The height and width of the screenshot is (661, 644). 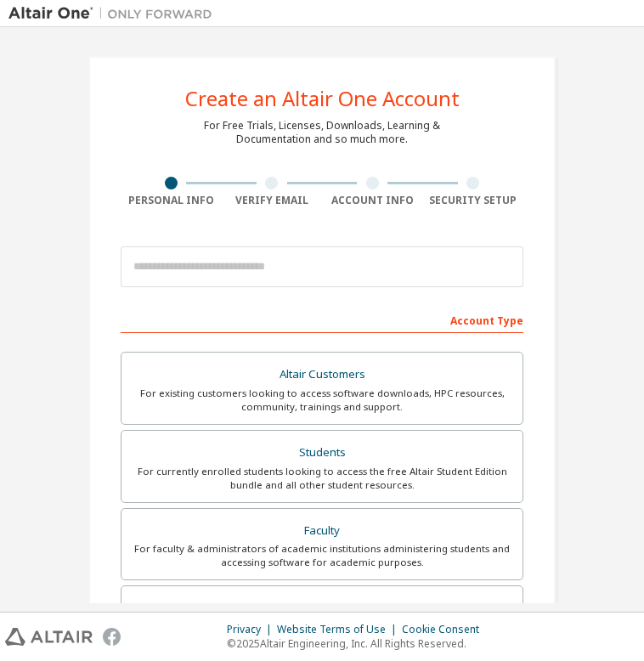 What do you see at coordinates (445, 630) in the screenshot?
I see `div: Cookie Consent` at bounding box center [445, 630].